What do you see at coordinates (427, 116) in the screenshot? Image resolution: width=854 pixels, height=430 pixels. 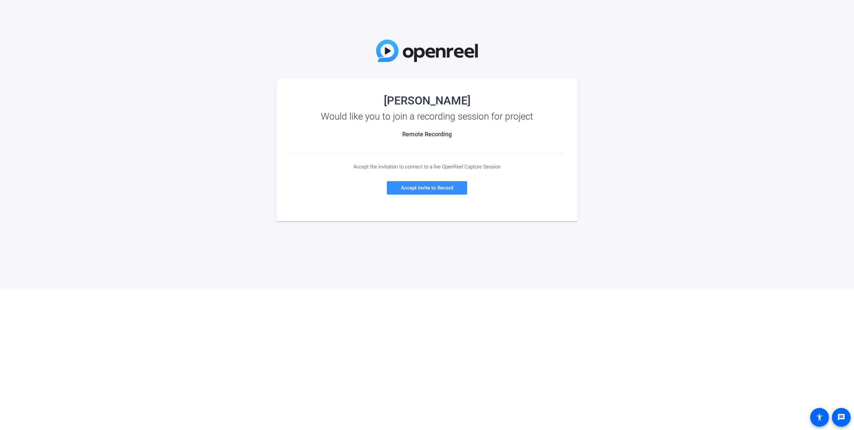 I see `div: Would like you to join a recording session for project` at bounding box center [427, 116].